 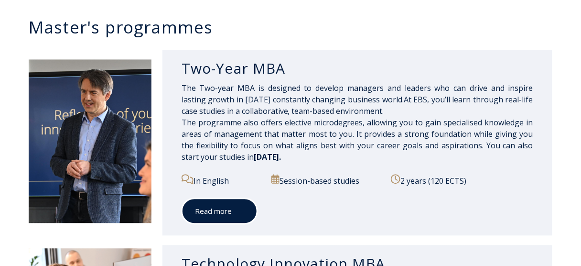 What do you see at coordinates (90, 141) in the screenshot?
I see `img: DSC_2098` at bounding box center [90, 141].